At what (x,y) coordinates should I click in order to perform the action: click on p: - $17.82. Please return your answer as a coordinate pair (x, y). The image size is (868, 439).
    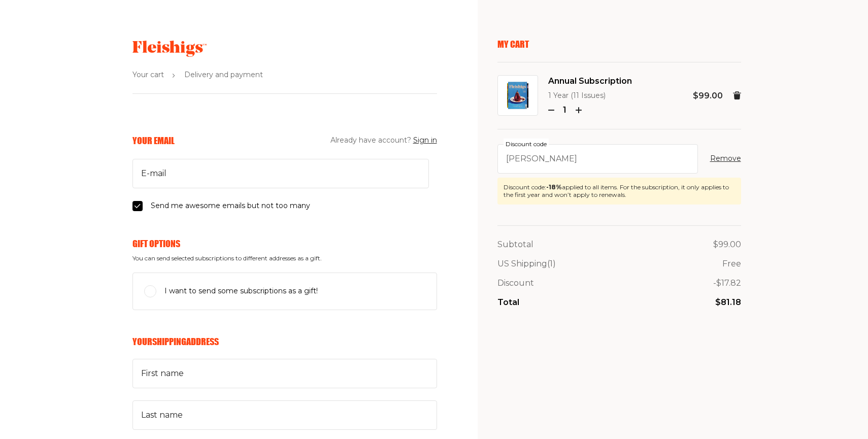
    Looking at the image, I should click on (727, 284).